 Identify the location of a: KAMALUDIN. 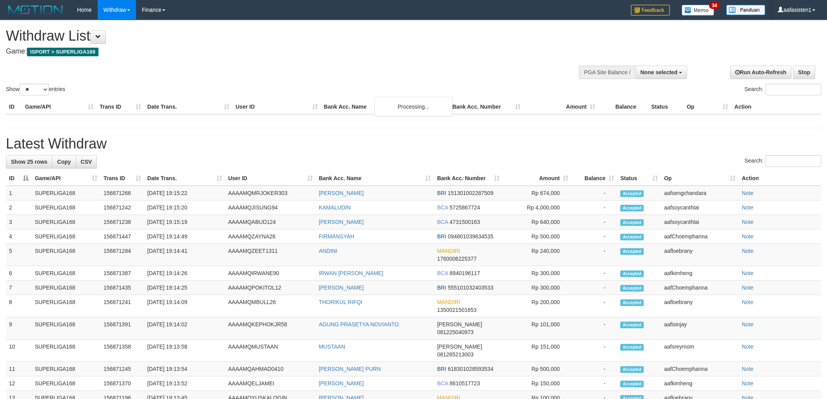
(335, 208).